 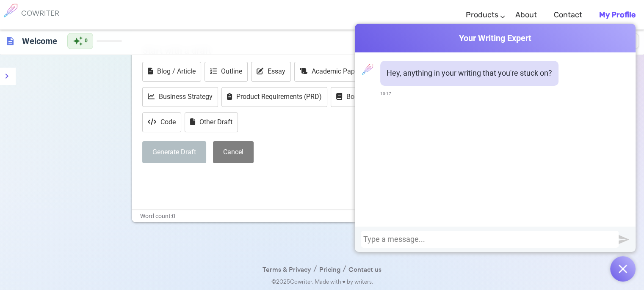 What do you see at coordinates (623, 239) in the screenshot?
I see `img: Send` at bounding box center [623, 239].